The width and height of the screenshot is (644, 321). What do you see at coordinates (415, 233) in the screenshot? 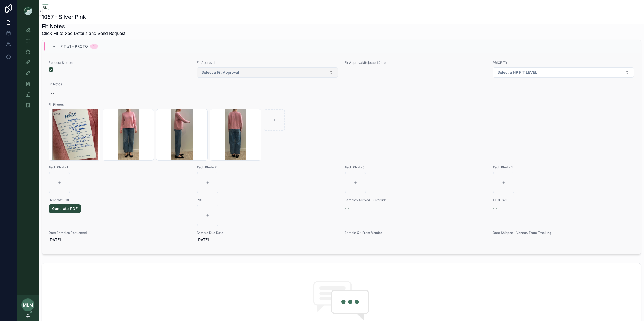
I see `span: Sample X - From Vendor` at bounding box center [415, 233].